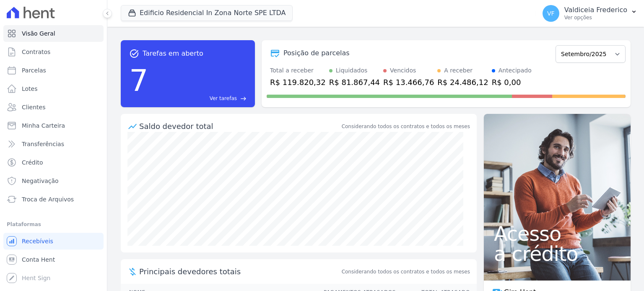  Describe the element at coordinates (48, 199) in the screenshot. I see `span: Troca de Arquivos` at that location.